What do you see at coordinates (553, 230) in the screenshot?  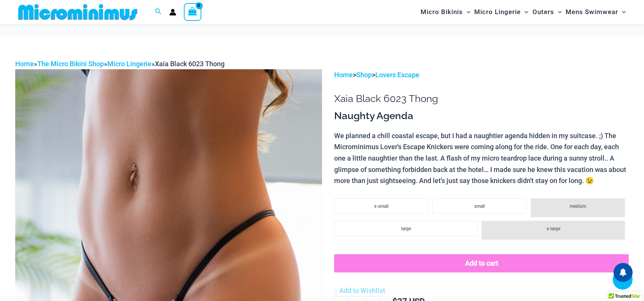 I see `li: x-large` at bounding box center [553, 230].